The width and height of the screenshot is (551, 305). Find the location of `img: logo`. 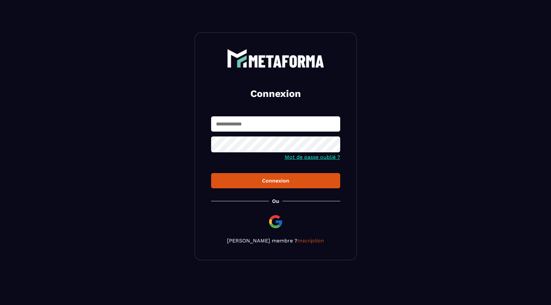

img: logo is located at coordinates (276, 58).